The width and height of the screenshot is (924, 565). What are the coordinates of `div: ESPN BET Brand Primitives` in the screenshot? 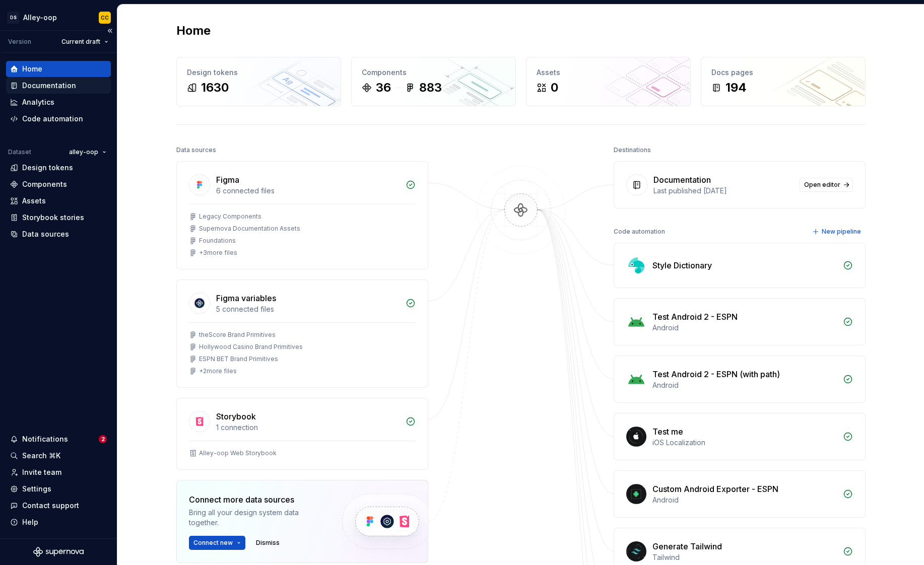 It's located at (238, 359).